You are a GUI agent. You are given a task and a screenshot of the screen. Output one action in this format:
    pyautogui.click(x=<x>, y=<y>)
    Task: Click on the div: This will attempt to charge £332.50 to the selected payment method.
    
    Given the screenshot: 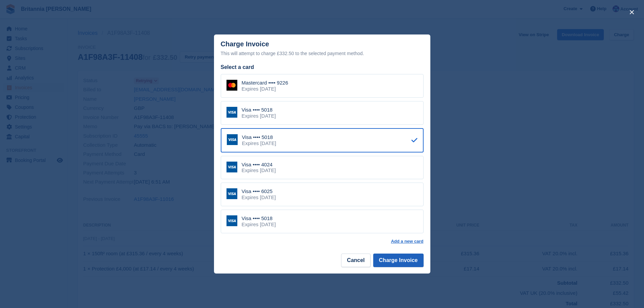 What is the action you would take?
    pyautogui.click(x=322, y=54)
    